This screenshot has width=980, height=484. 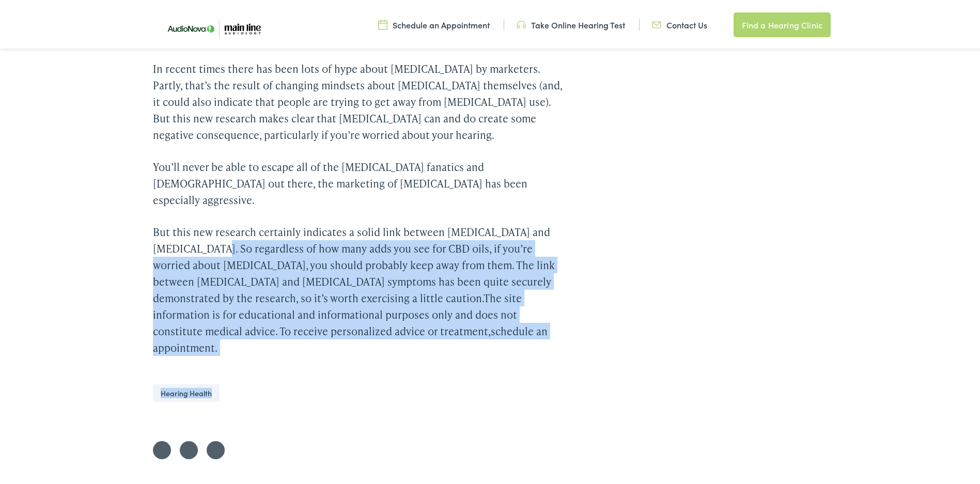 I want to click on a: Share on Twitter, so click(x=162, y=448).